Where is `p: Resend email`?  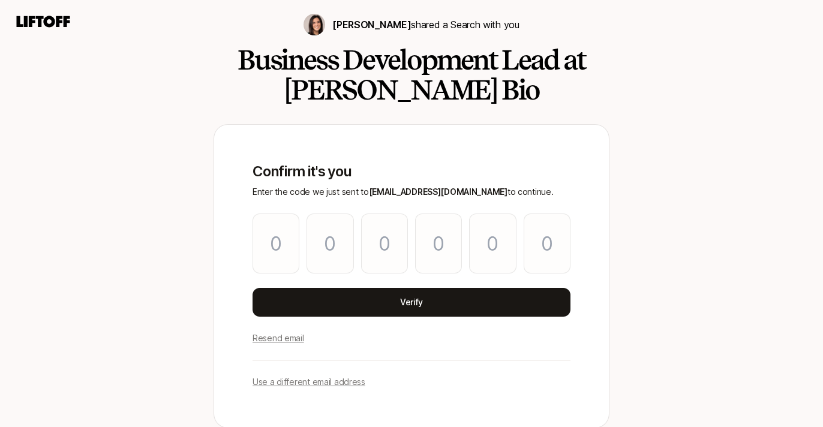 p: Resend email is located at coordinates (278, 338).